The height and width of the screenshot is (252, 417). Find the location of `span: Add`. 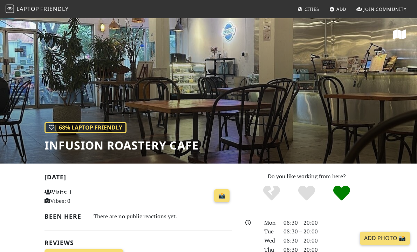

span: Add is located at coordinates (341, 9).